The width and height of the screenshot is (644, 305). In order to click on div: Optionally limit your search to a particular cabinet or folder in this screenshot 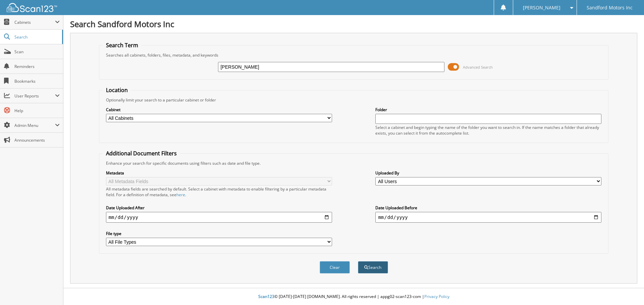, I will do `click(354, 100)`.